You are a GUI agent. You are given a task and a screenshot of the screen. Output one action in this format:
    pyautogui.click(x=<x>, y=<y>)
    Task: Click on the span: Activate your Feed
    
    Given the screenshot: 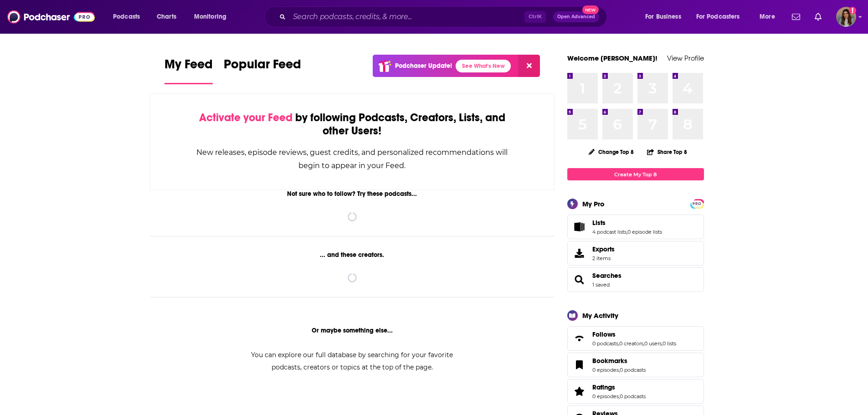 What is the action you would take?
    pyautogui.click(x=245, y=118)
    